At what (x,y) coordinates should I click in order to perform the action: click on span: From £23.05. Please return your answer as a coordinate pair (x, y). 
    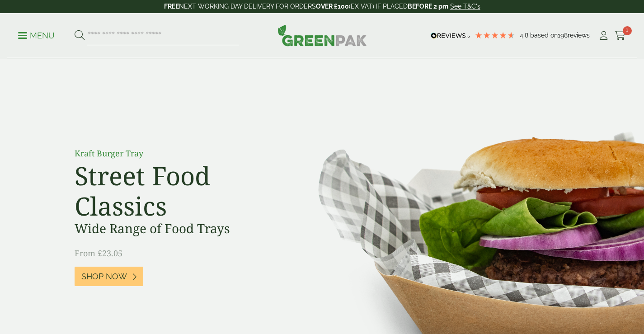
    Looking at the image, I should click on (98, 254).